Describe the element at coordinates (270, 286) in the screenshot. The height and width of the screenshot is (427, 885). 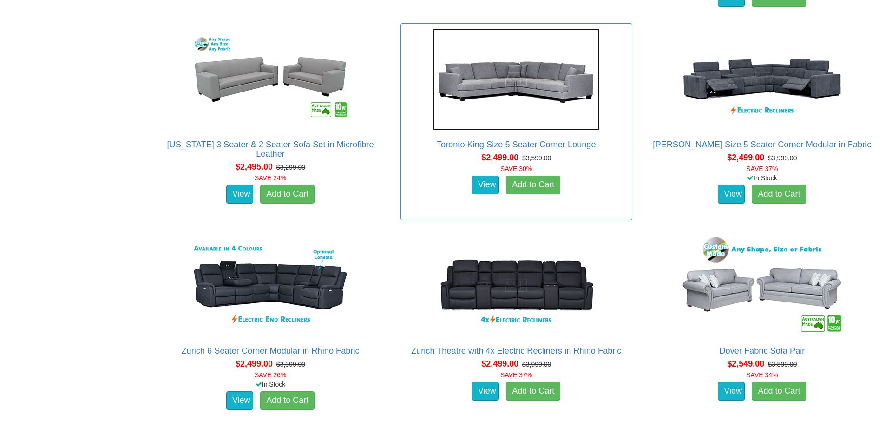
I see `img: Zurich 6 Seater Corner Modular in Rhino Fabric` at that location.